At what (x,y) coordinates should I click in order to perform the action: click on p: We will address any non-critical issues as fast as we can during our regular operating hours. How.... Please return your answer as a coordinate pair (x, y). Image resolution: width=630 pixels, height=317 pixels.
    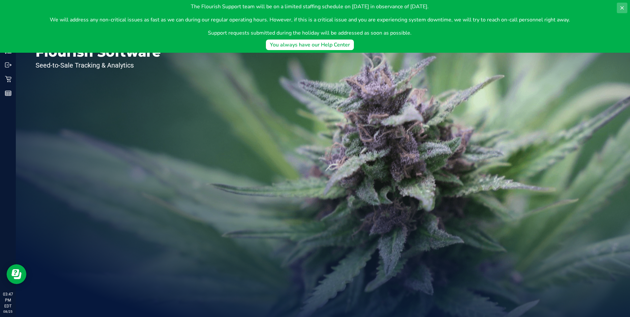
    Looking at the image, I should click on (310, 20).